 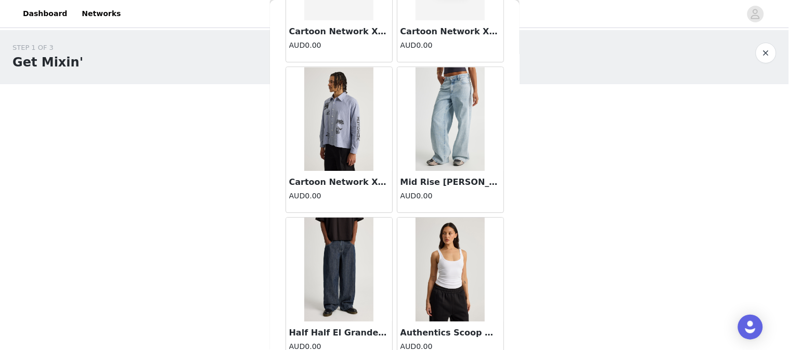 What do you see at coordinates (450, 119) in the screenshot?
I see `img: Mid Rise Baggy Jean` at bounding box center [450, 119].